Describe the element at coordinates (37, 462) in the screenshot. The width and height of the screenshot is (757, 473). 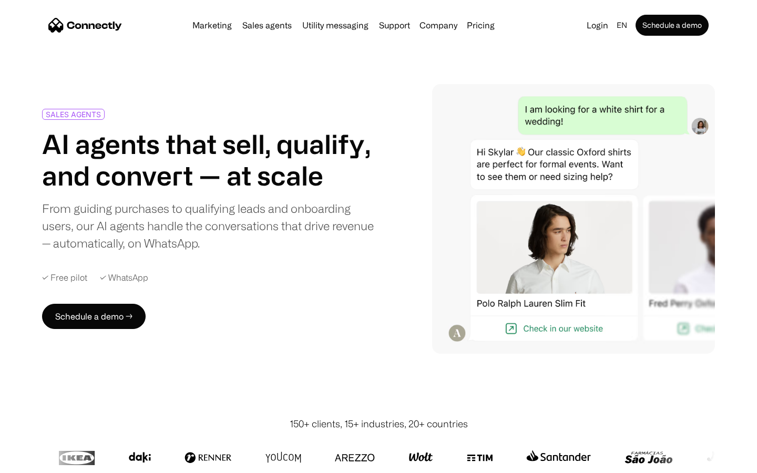
I see `aside: Language selected: English` at that location.